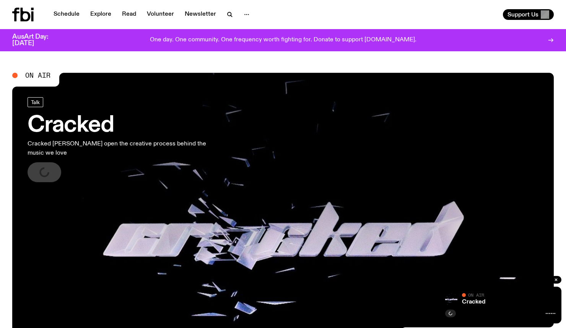 The width and height of the screenshot is (566, 328). Describe the element at coordinates (125, 125) in the screenshot. I see `h3: Cracked` at that location.